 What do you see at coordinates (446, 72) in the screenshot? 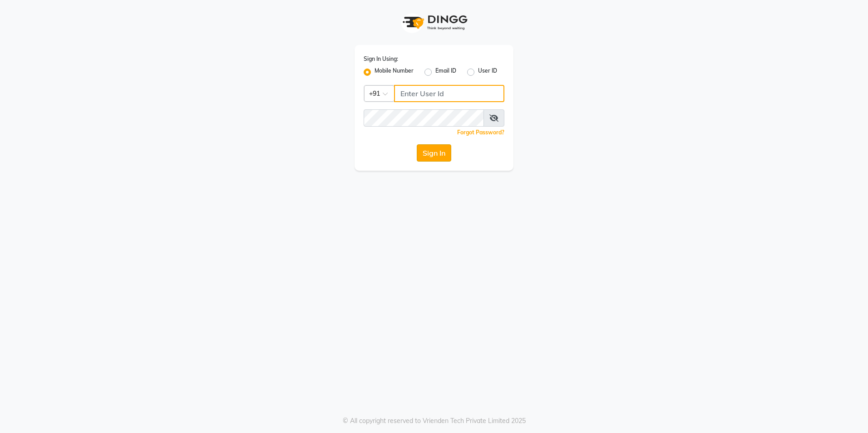
I see `label: Email ID` at bounding box center [446, 72].